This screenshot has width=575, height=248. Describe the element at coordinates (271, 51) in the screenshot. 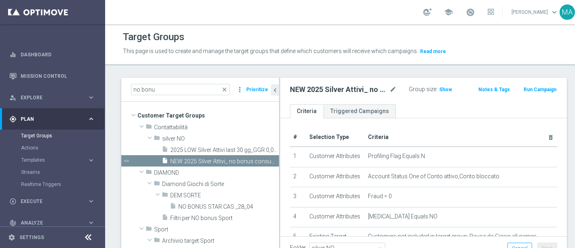

I see `span: This page is used to create and manage the target groups that define which customers will receive...` at that location.